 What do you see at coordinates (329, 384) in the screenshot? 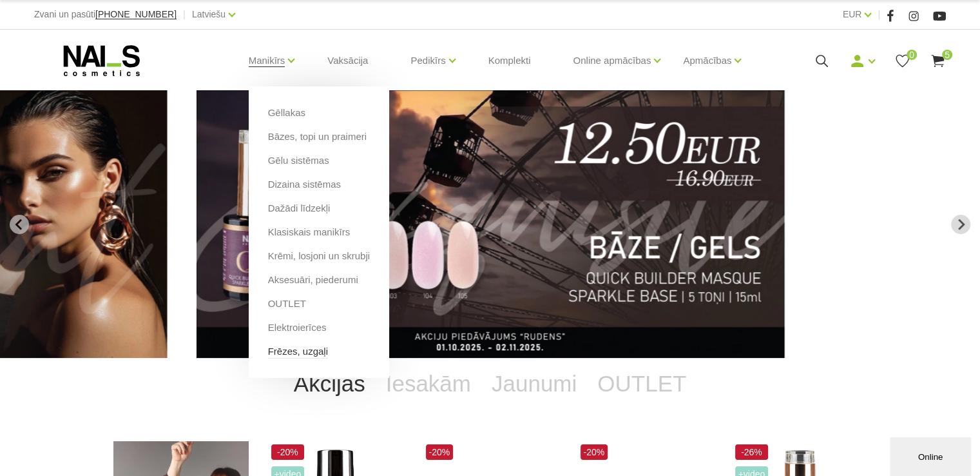
I see `a: Akcijas` at bounding box center [329, 384].